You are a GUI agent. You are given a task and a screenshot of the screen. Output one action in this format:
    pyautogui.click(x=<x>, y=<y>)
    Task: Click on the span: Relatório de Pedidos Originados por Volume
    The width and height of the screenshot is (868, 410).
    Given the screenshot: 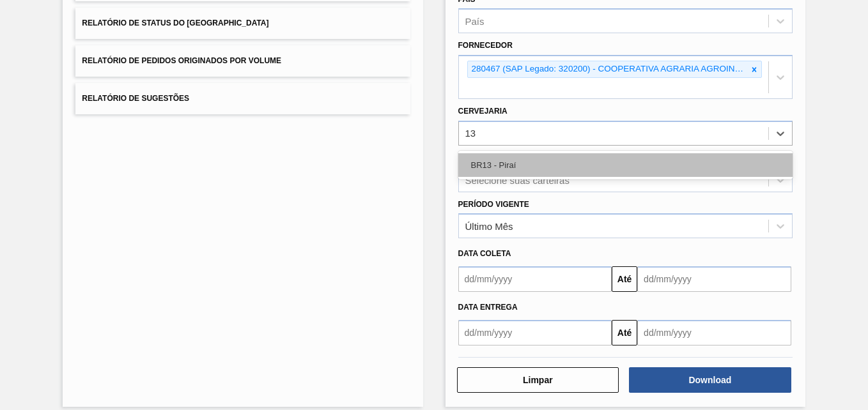 What is the action you would take?
    pyautogui.click(x=182, y=61)
    